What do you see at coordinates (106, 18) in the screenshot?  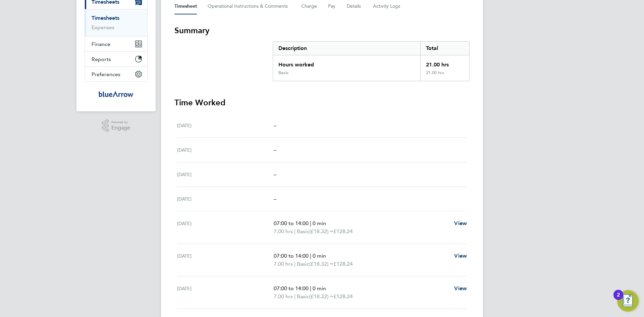 I see `a: Timesheets` at bounding box center [106, 18].